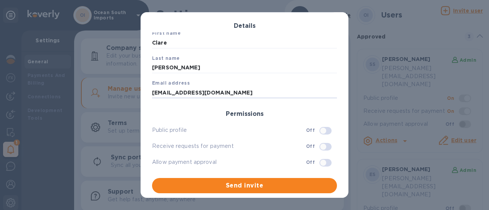 The image size is (489, 210). What do you see at coordinates (166, 33) in the screenshot?
I see `b: First name` at bounding box center [166, 33].